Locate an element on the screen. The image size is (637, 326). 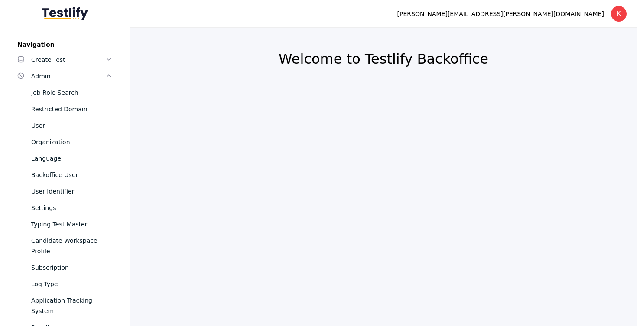
div: User is located at coordinates (71, 126).